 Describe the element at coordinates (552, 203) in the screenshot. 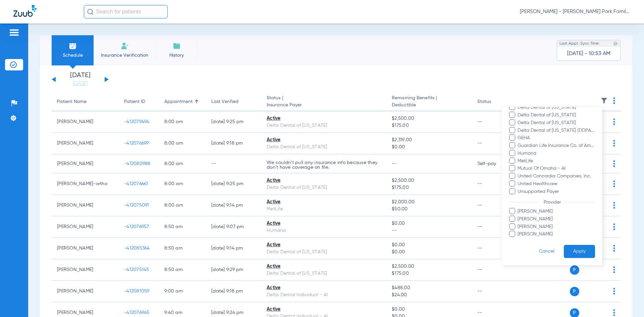

I see `span: Provider` at that location.